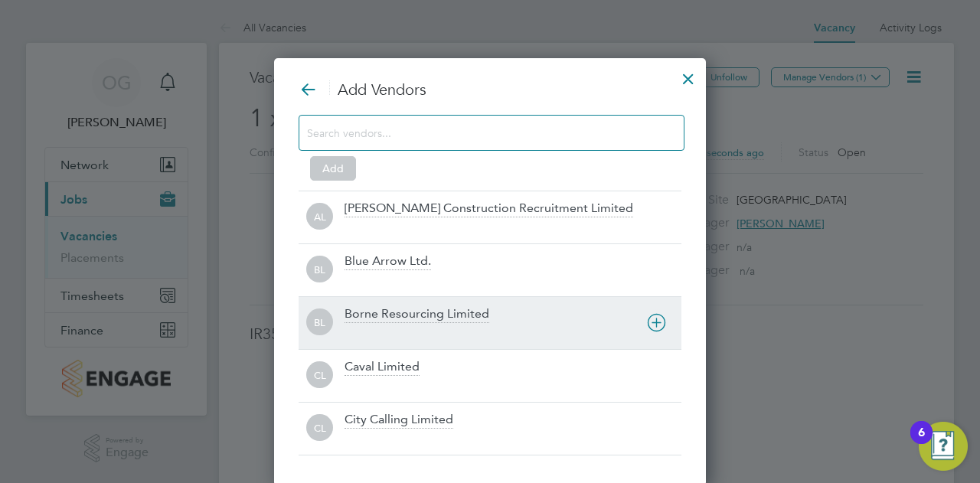 The height and width of the screenshot is (483, 980). I want to click on button: Add, so click(333, 169).